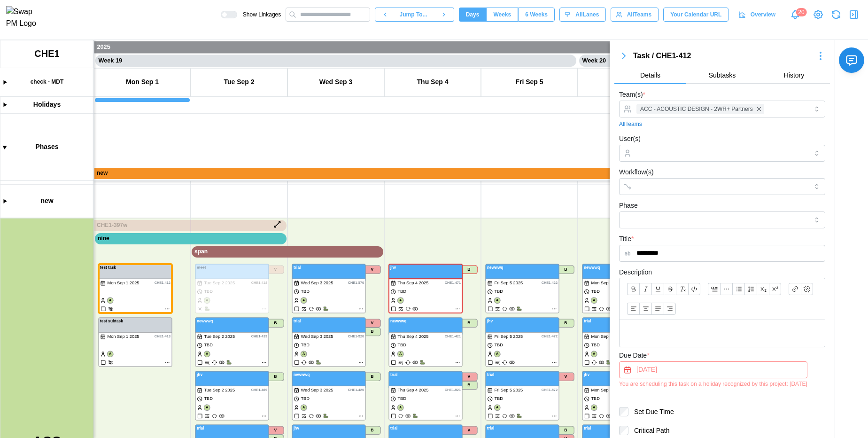 This screenshot has width=868, height=438. Describe the element at coordinates (714, 289) in the screenshot. I see `button: Blockquote` at that location.